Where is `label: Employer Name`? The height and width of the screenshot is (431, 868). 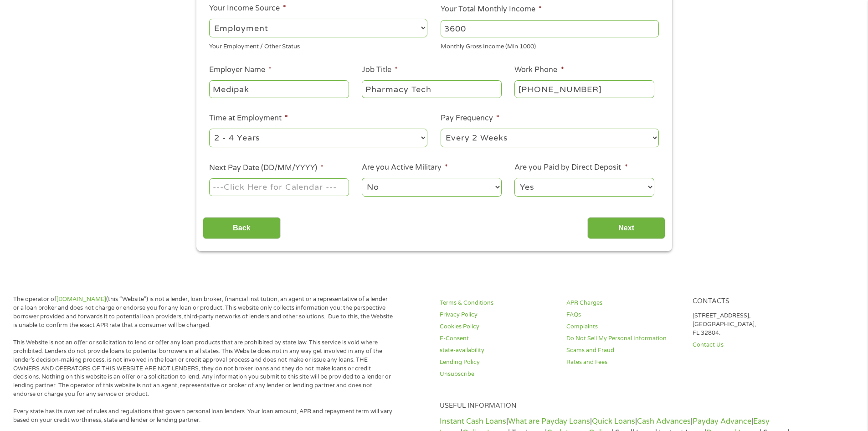 label: Employer Name is located at coordinates (240, 70).